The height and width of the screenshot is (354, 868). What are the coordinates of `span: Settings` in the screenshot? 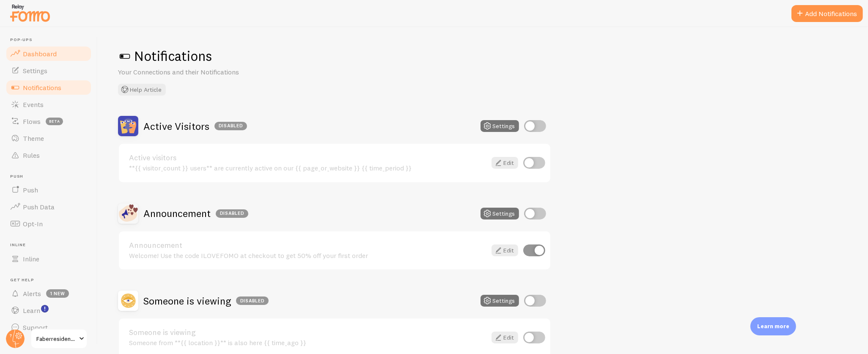 It's located at (35, 71).